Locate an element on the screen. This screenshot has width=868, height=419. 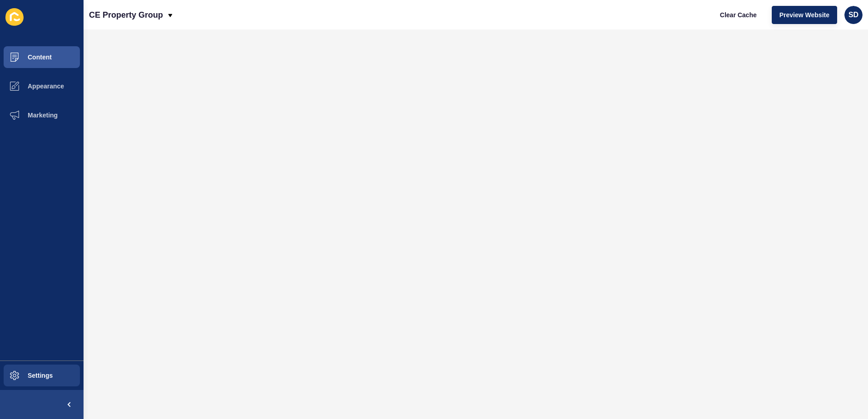
button: Clear Cache is located at coordinates (738, 15).